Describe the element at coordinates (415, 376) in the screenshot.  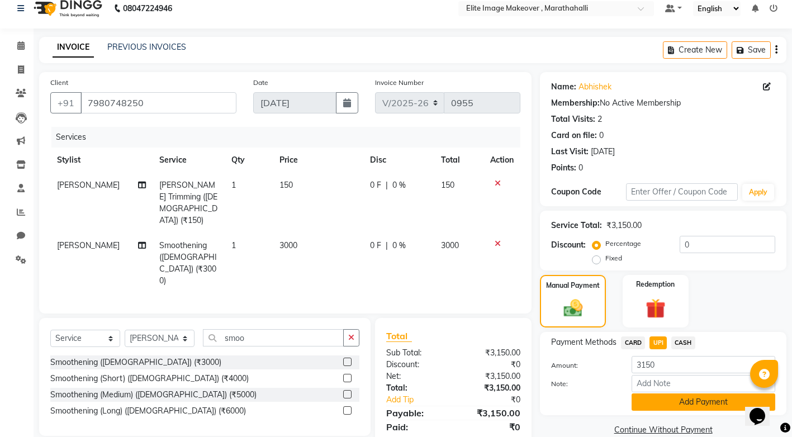
I see `div: Net:` at that location.